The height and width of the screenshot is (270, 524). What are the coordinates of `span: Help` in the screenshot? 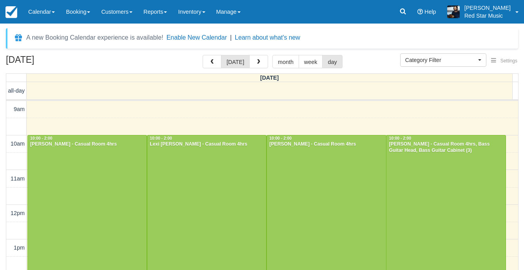 It's located at (431, 12).